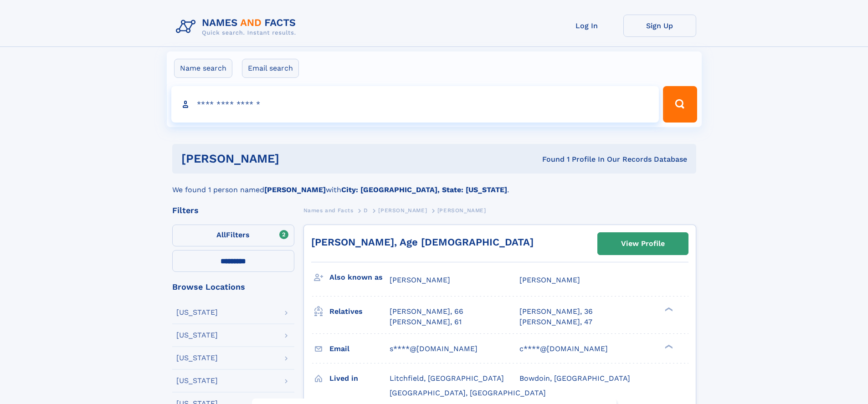 Image resolution: width=868 pixels, height=404 pixels. I want to click on img: Logo Names and Facts, so click(238, 27).